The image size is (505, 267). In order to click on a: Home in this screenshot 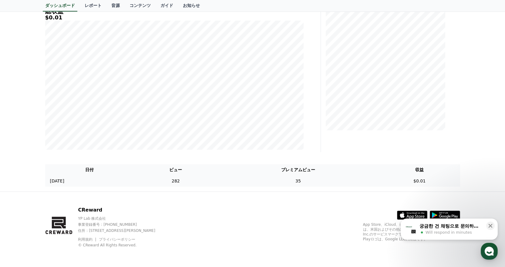, I will do `click(21, 200)`.